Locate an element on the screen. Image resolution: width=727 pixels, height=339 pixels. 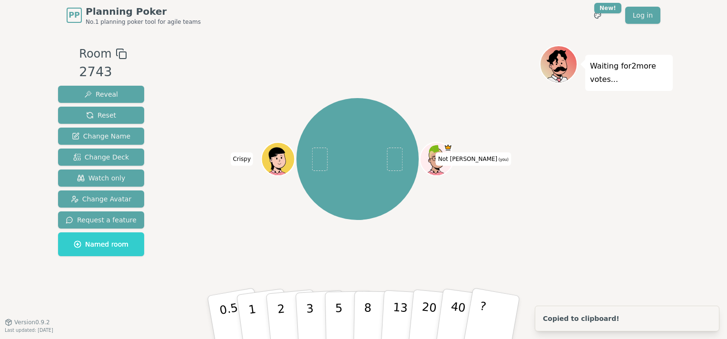
button: Version0.9.2 is located at coordinates (27, 322).